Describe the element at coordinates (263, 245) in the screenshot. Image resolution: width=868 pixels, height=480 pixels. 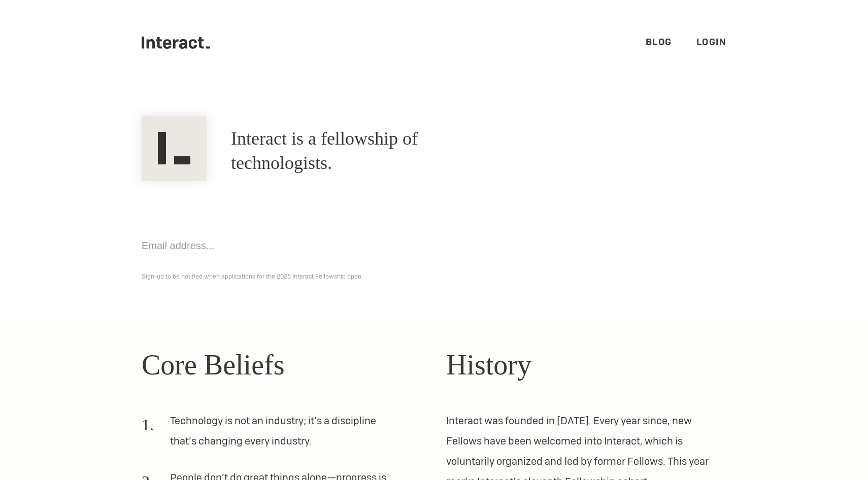
I see `input: Email address...` at that location.